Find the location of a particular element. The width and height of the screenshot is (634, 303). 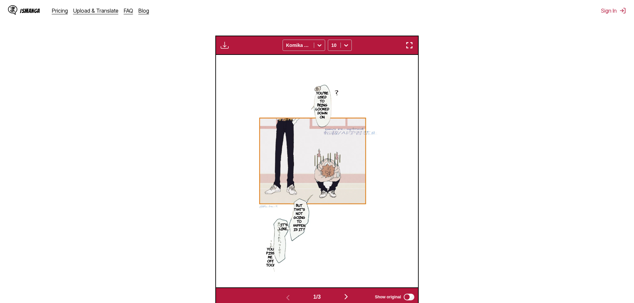

p: You're used to being looked down on. is located at coordinates (322, 105).